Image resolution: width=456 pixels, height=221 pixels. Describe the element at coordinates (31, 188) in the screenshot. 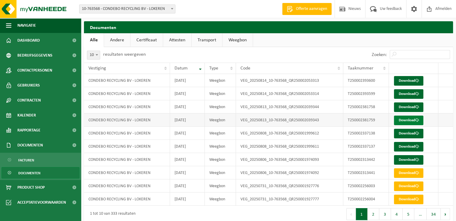

I see `span: Product Shop` at that location.